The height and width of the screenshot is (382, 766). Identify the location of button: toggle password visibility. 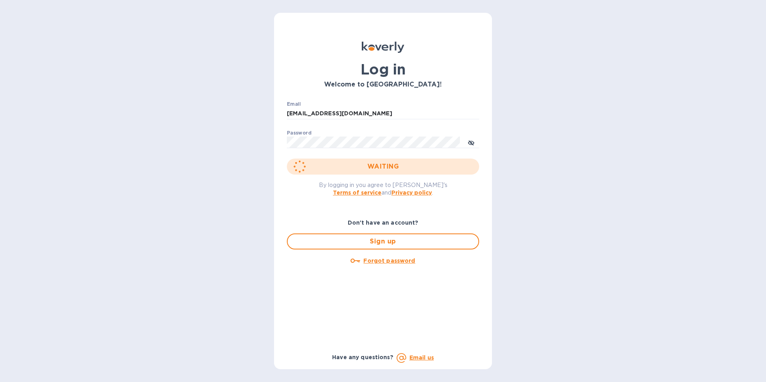
(471, 142).